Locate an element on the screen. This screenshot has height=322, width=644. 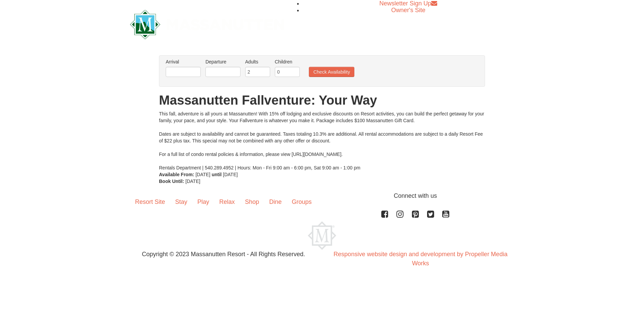
a: Shop is located at coordinates (252, 202).